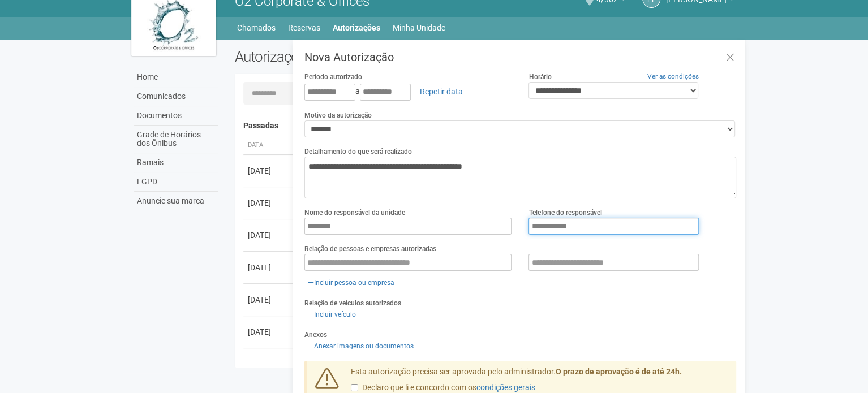  I want to click on label: Período autorizado, so click(333, 77).